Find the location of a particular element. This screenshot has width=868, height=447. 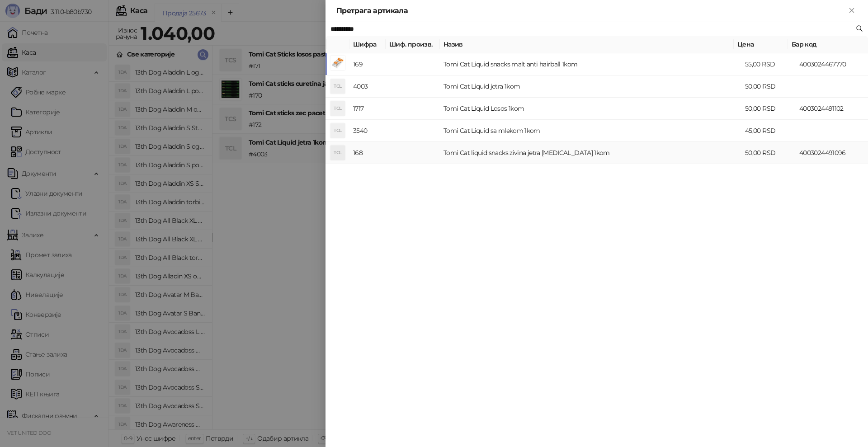

th: Цена is located at coordinates (760, 44).